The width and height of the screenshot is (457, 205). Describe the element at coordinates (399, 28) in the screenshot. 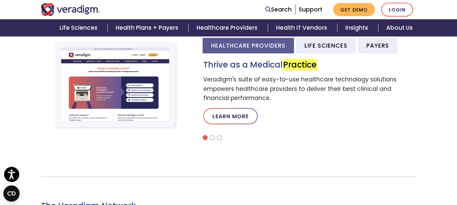

I see `a: About Us` at that location.